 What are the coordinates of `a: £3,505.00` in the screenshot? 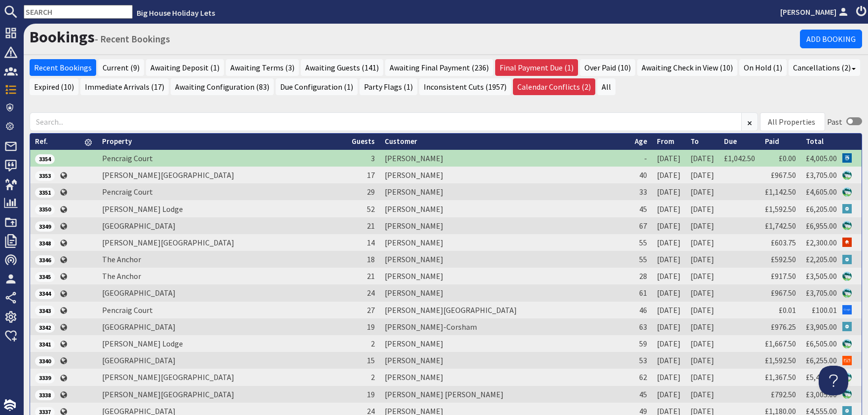 It's located at (821, 277).